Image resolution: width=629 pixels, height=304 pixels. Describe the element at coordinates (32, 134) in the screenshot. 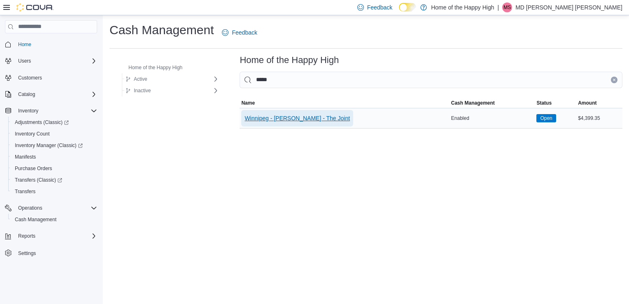

I see `a: Inventory Count` at that location.